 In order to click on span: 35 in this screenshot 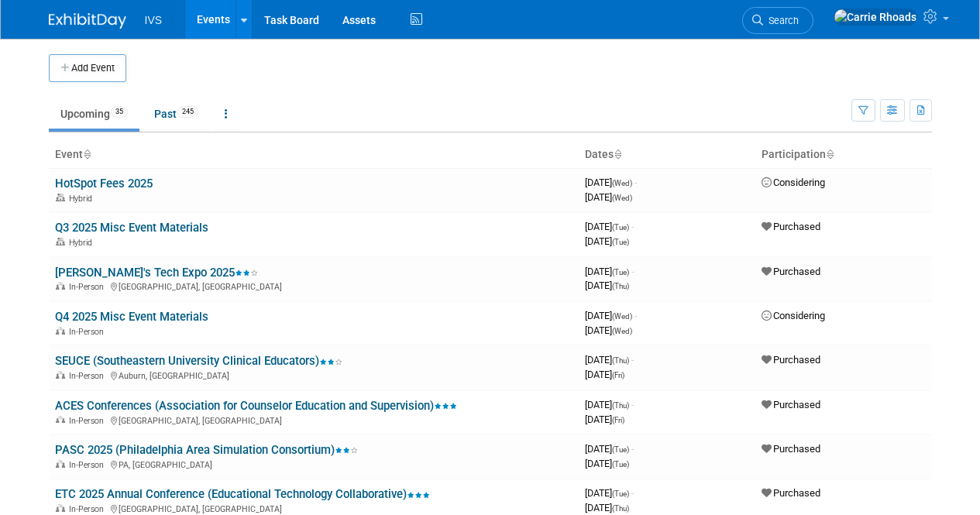, I will do `click(119, 111)`.